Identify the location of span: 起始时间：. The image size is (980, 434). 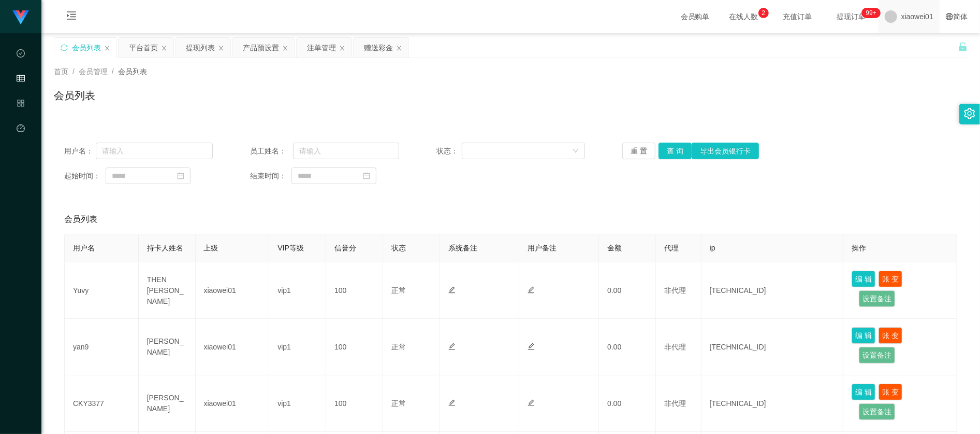
(85, 175).